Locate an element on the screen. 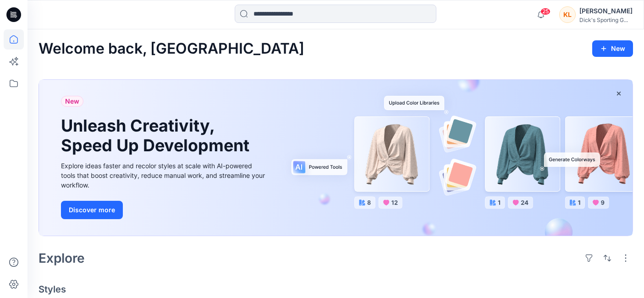 The height and width of the screenshot is (298, 644). div: KL is located at coordinates (567, 15).